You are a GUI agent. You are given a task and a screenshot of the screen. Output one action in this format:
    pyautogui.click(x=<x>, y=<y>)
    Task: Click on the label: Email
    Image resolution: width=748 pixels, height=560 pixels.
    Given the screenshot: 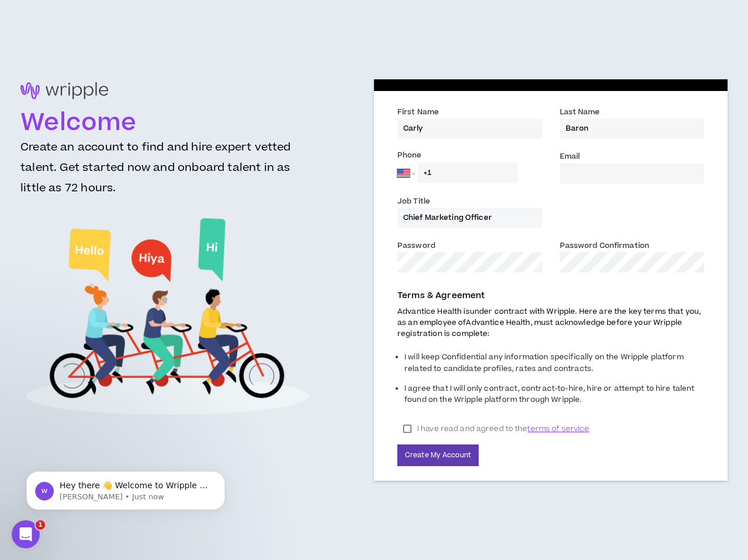 What is the action you would take?
    pyautogui.click(x=569, y=158)
    